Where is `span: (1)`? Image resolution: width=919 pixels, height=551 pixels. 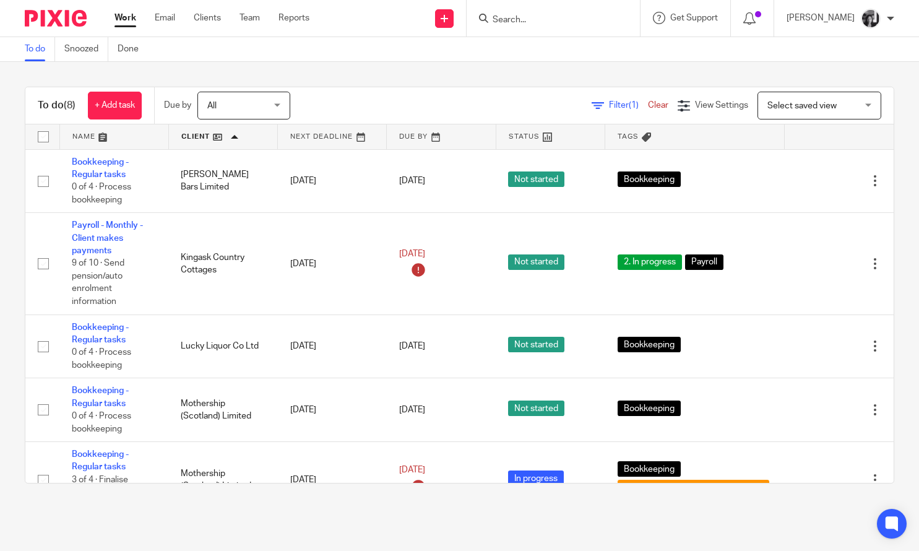 span: (1) is located at coordinates (634, 105).